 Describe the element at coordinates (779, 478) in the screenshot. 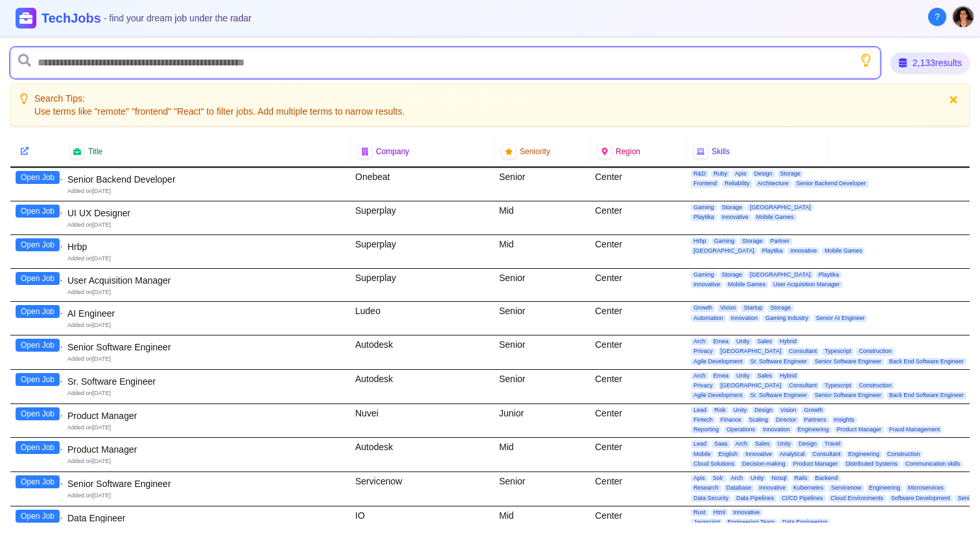

I see `span: Nosql` at that location.